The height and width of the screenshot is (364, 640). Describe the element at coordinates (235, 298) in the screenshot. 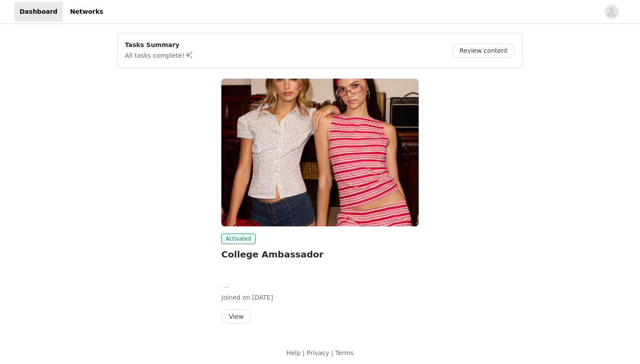

I see `span: Joined on` at that location.